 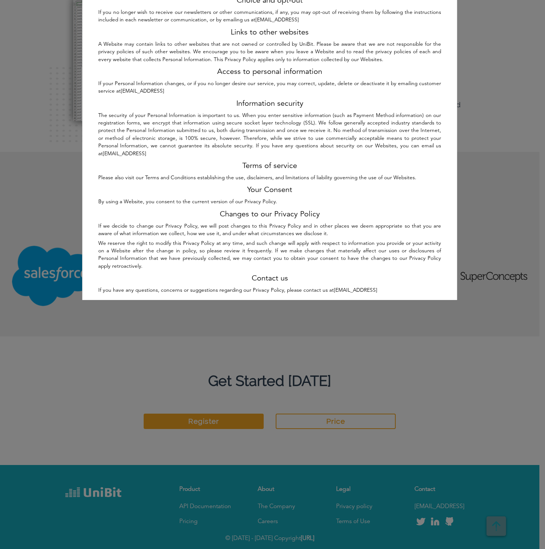 I want to click on h1: Information security, so click(x=270, y=104).